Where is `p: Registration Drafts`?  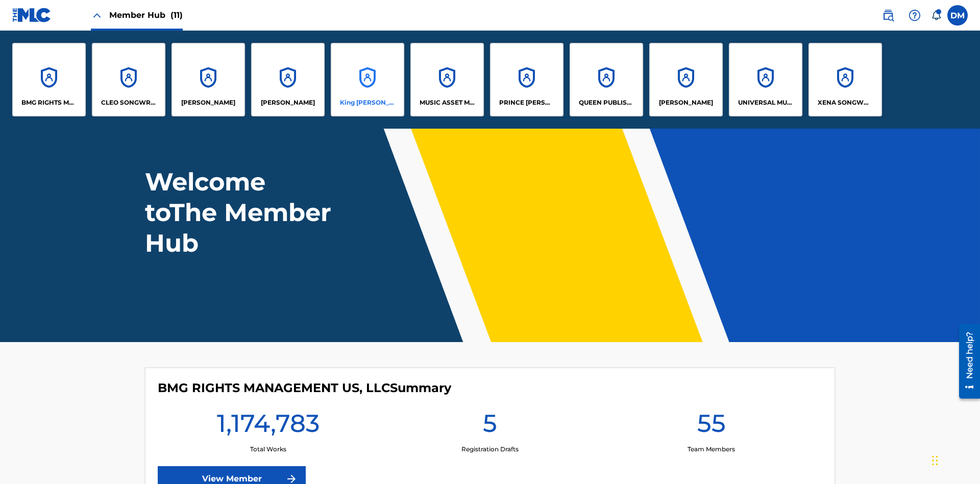 p: Registration Drafts is located at coordinates (490, 449).